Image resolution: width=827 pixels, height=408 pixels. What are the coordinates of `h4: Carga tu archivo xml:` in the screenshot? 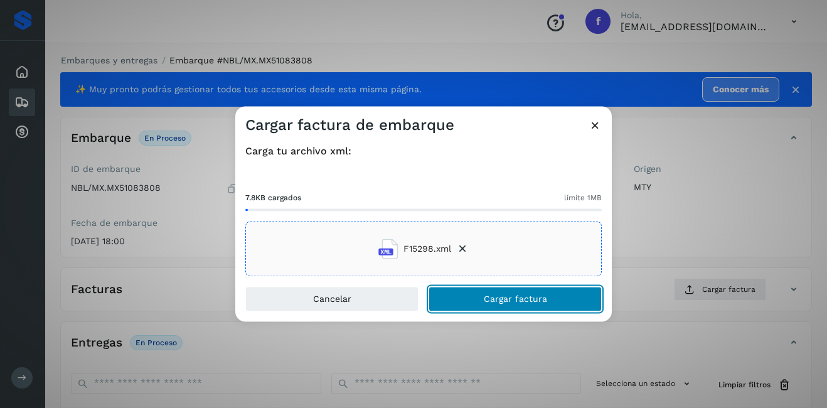 It's located at (423, 151).